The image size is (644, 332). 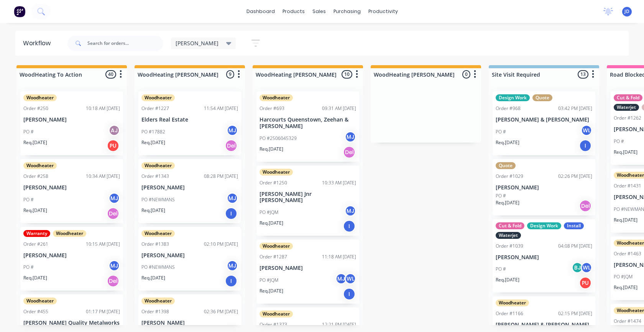 What do you see at coordinates (273, 257) in the screenshot?
I see `div: Order #1287` at bounding box center [273, 257].